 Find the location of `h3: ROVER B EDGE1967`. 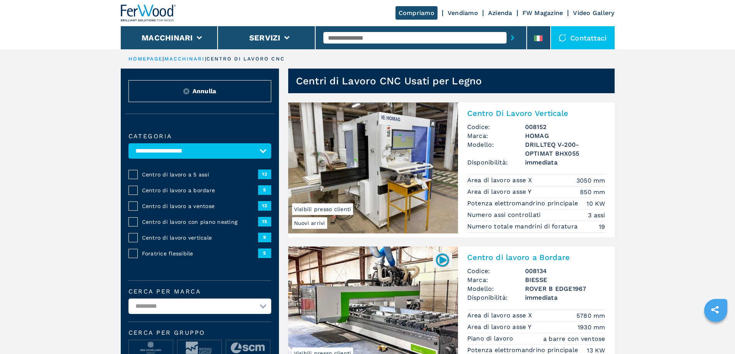

h3: ROVER B EDGE1967 is located at coordinates (565, 289).